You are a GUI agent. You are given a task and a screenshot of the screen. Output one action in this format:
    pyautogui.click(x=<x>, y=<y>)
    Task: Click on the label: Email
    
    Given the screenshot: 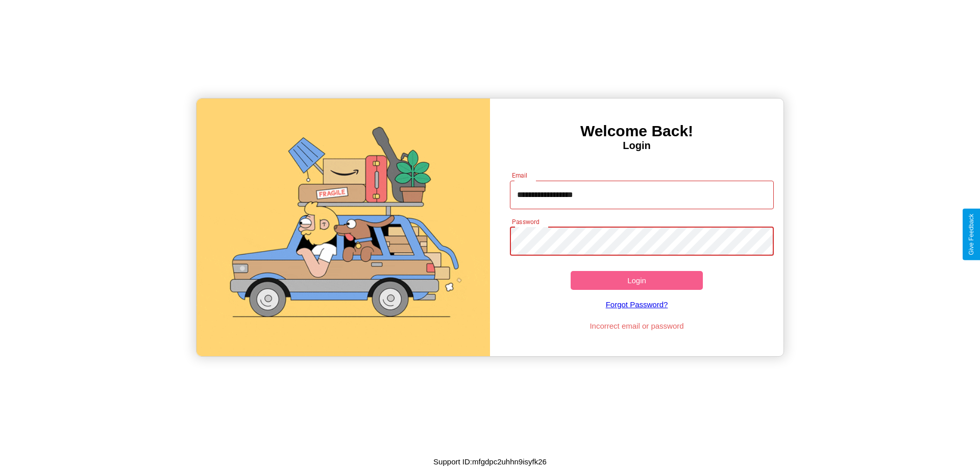 What is the action you would take?
    pyautogui.click(x=520, y=175)
    